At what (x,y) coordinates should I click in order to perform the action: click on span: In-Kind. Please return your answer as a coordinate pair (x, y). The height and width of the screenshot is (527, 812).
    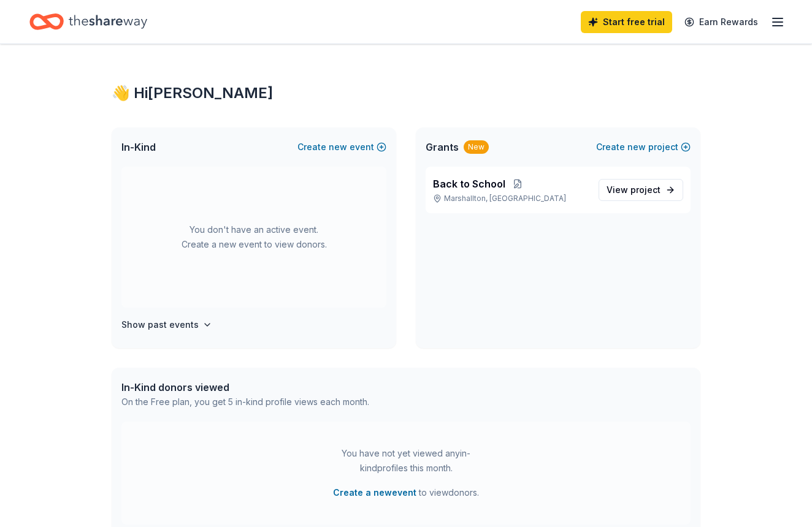
    Looking at the image, I should click on (139, 147).